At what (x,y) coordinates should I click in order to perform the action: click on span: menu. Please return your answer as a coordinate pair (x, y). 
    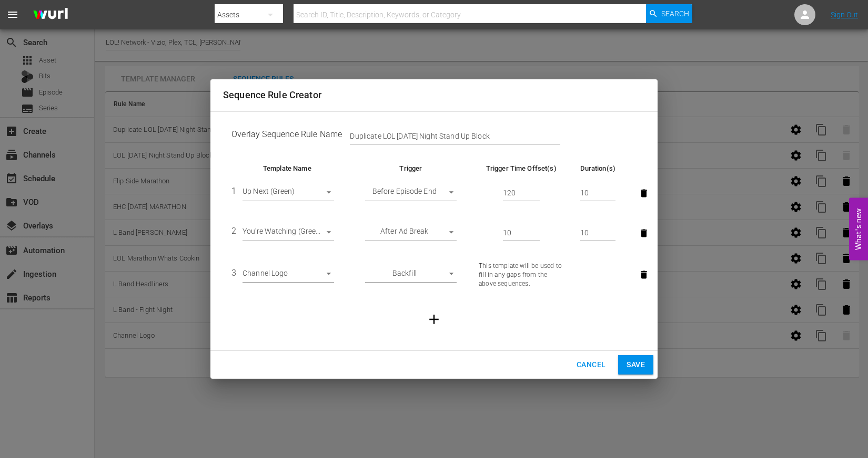
    Looking at the image, I should click on (12, 15).